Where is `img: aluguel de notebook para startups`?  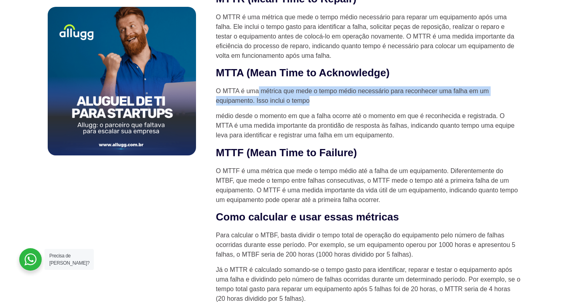 img: aluguel de notebook para startups is located at coordinates (122, 81).